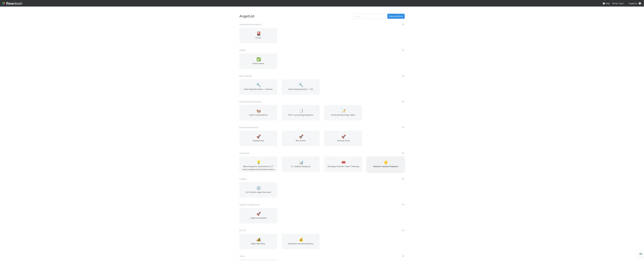  I want to click on span: Automated Financials ( 1 ), so click(251, 24).